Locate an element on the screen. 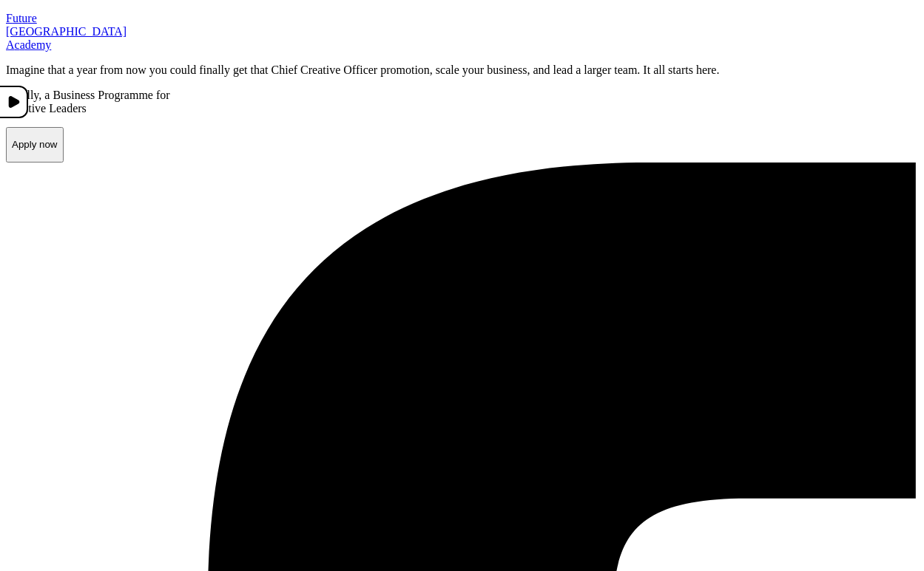 This screenshot has height=571, width=924. button: Apply now is located at coordinates (35, 145).